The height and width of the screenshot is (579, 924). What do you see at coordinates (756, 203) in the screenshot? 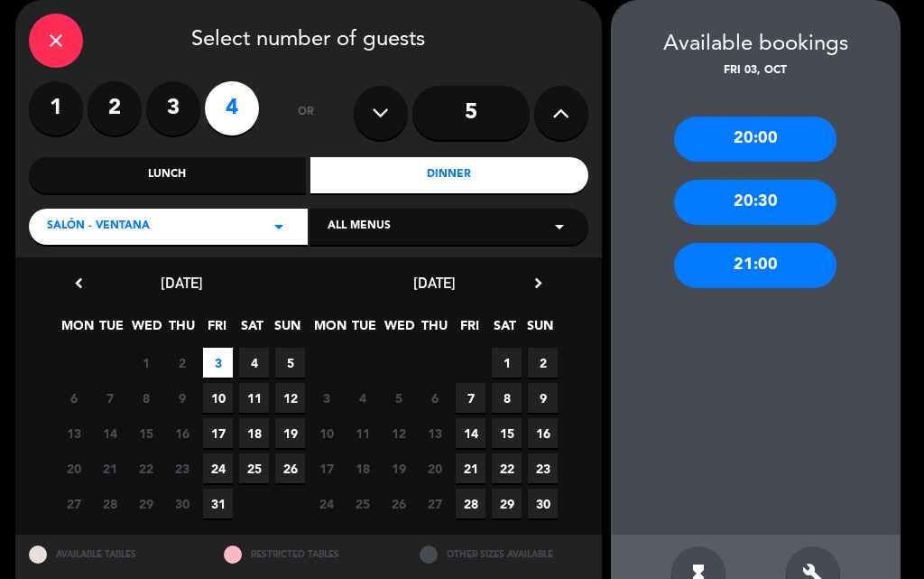
I see `div: 20:30` at bounding box center [756, 203].